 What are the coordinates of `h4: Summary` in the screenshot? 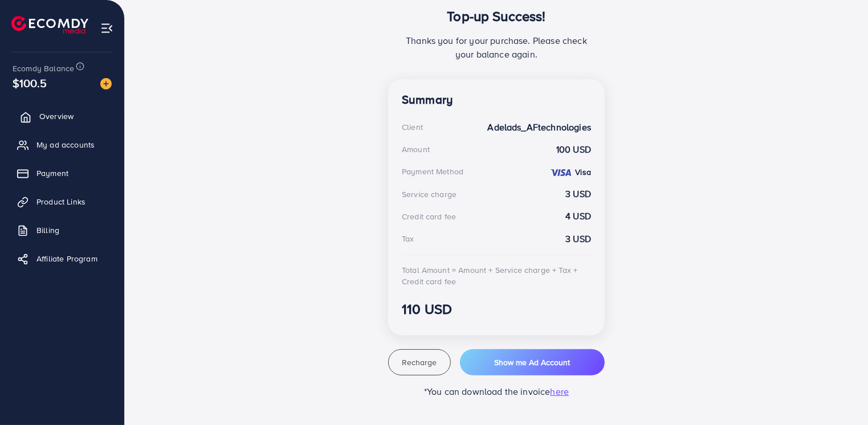 It's located at (496, 99).